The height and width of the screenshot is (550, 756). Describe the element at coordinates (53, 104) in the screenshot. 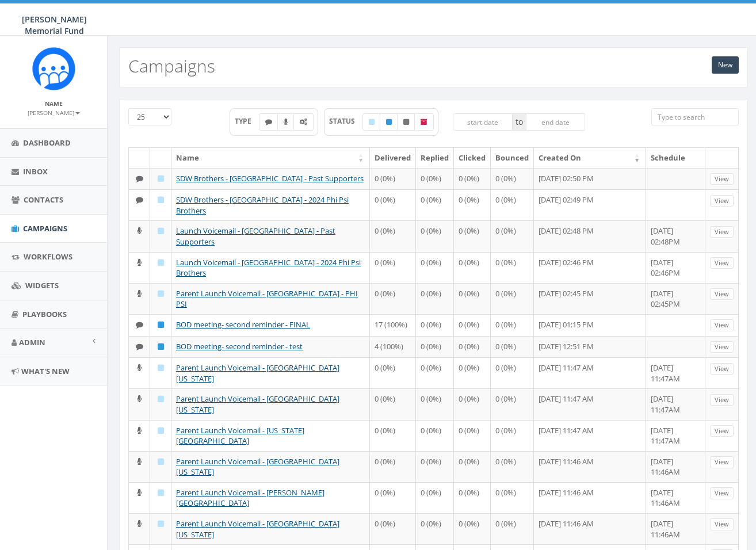

I see `small: Name` at that location.